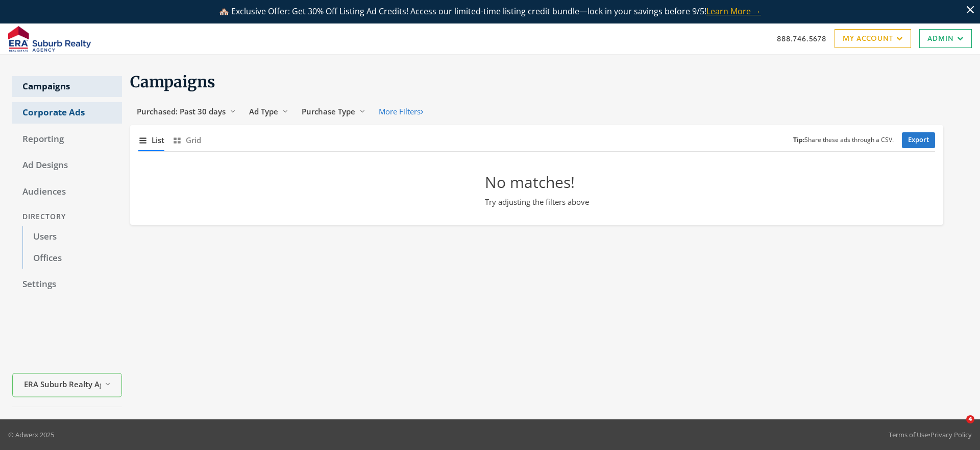 This screenshot has height=450, width=980. Describe the element at coordinates (67, 166) in the screenshot. I see `a: Ad Designs` at that location.